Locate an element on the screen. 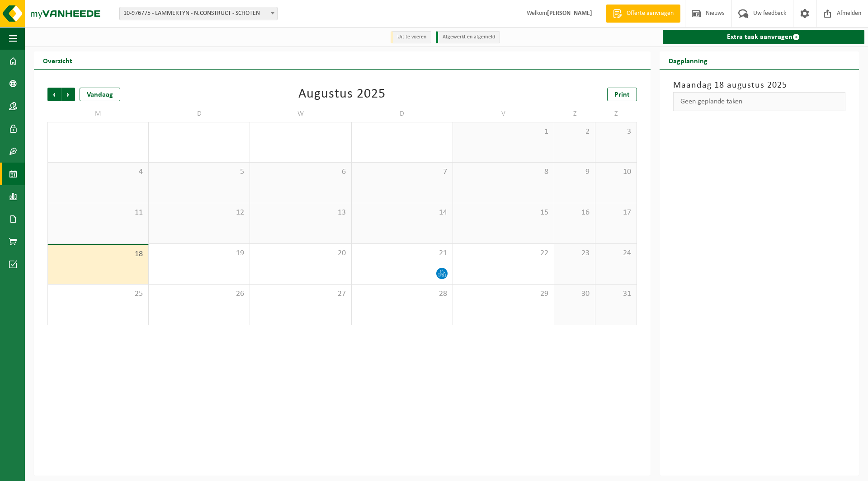 The image size is (868, 481). span: Offerte aanvragen is located at coordinates (650, 14).